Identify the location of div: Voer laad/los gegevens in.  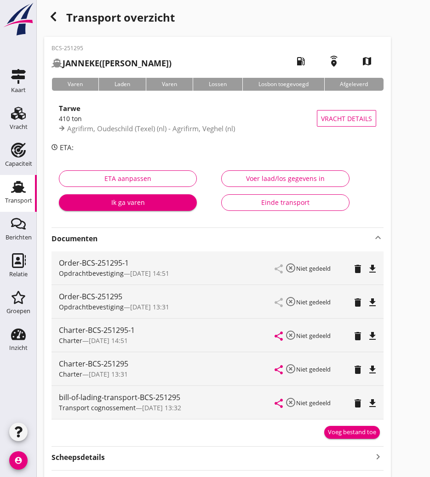
(285, 178).